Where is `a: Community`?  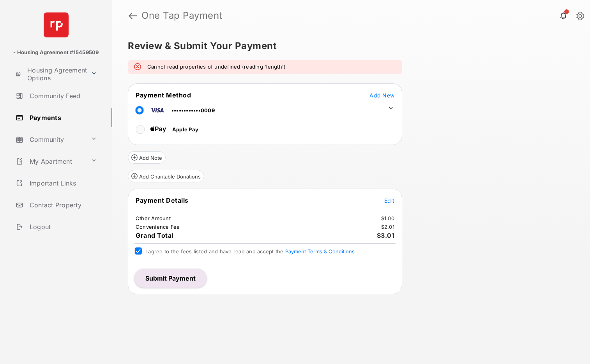 a: Community is located at coordinates (50, 140).